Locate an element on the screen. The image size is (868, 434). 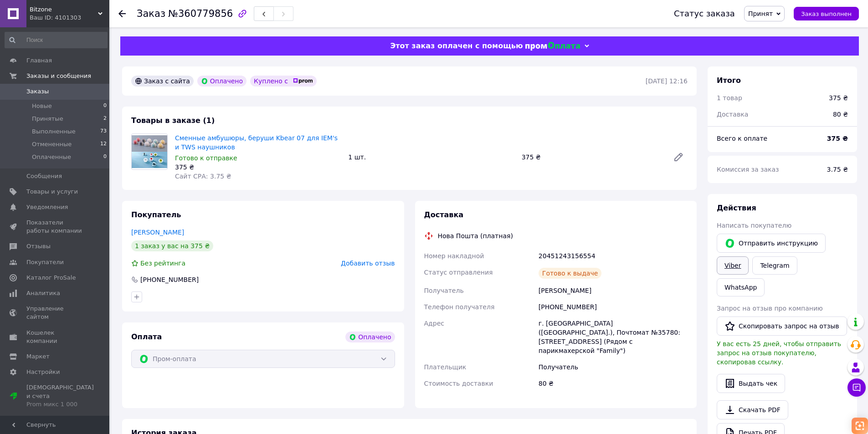
button: Чат с покупателем is located at coordinates (857, 387).